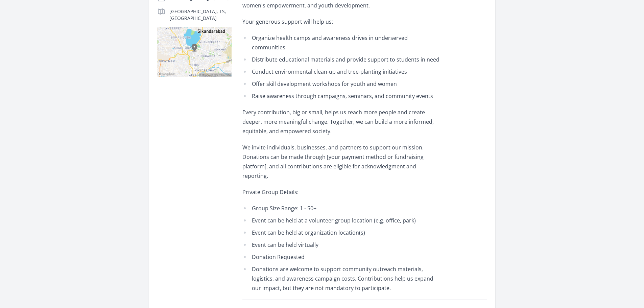 Image resolution: width=644 pixels, height=308 pixels. I want to click on li: Donation Requested, so click(341, 257).